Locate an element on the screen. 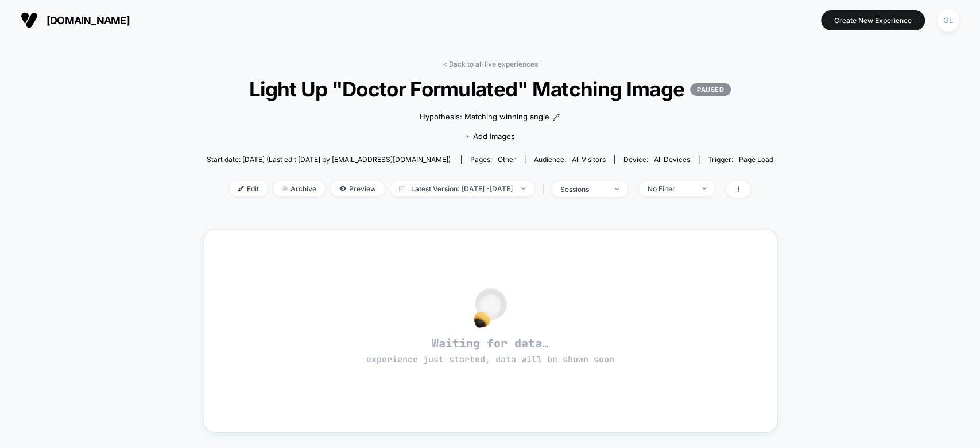  button: Create New Experience is located at coordinates (873, 20).